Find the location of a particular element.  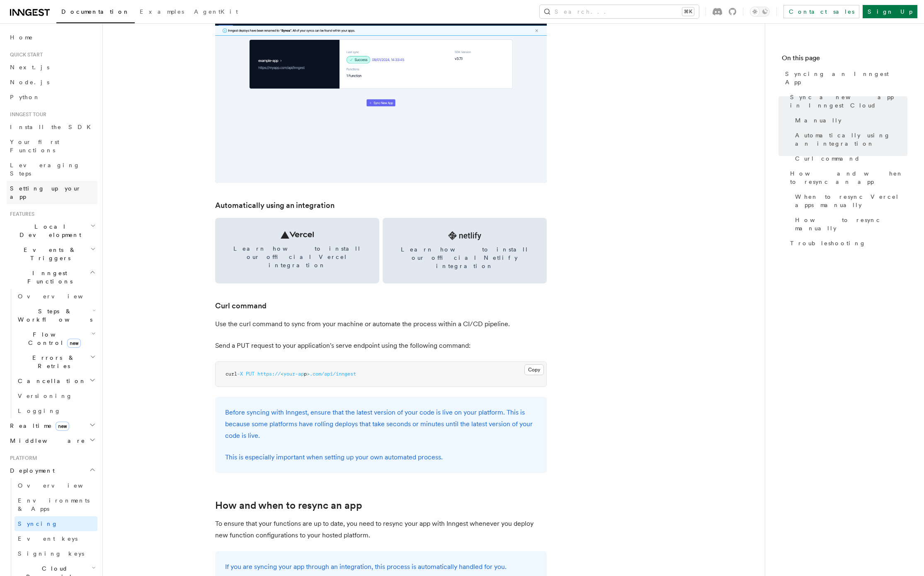

span: Examples is located at coordinates (162, 11).